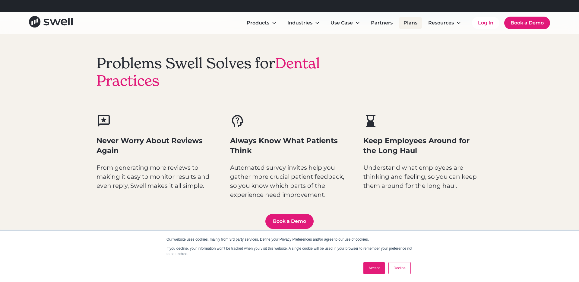 This screenshot has width=579, height=282. Describe the element at coordinates (156, 145) in the screenshot. I see `h3: Never Worry About Reviews Again` at that location.